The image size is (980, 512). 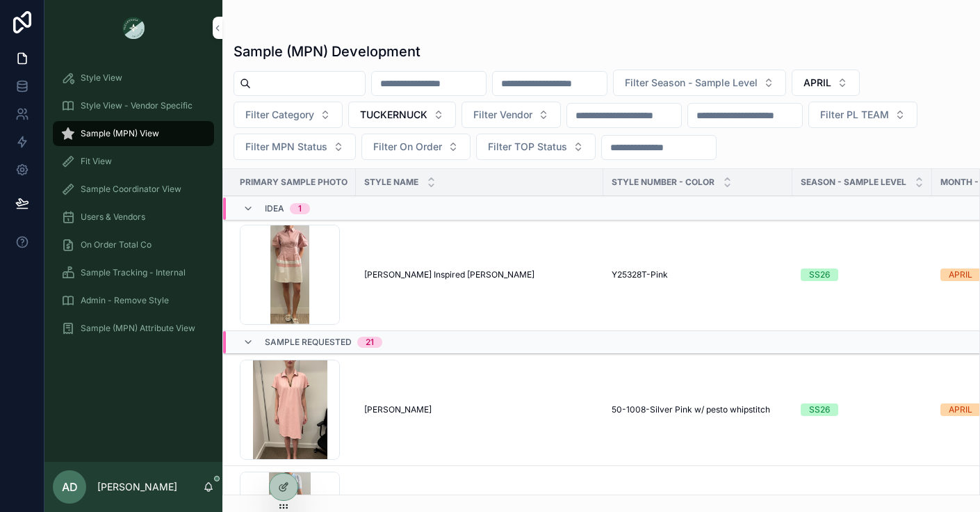 What do you see at coordinates (134, 78) in the screenshot?
I see `a: Style View` at bounding box center [134, 78].